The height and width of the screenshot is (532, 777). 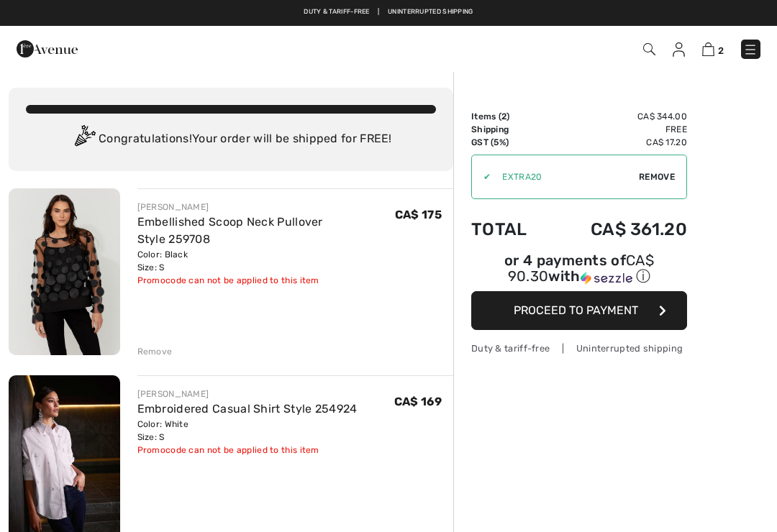 What do you see at coordinates (579, 270) in the screenshot?
I see `div: or 4 payments of with` at bounding box center [579, 270].